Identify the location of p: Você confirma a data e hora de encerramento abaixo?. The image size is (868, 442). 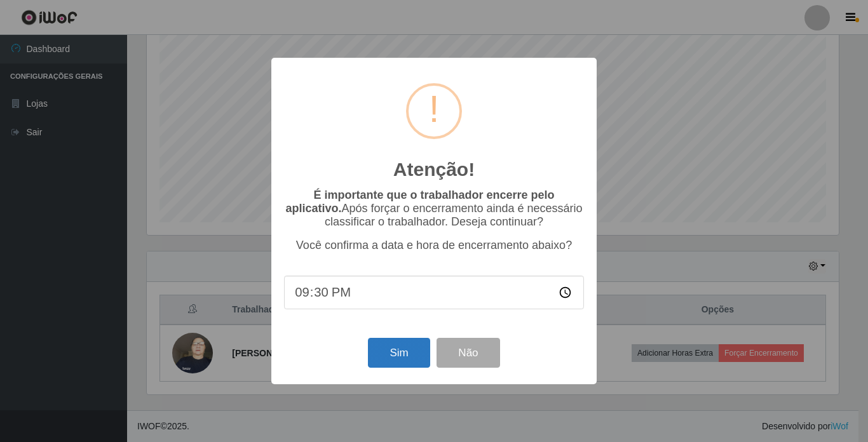
(434, 245).